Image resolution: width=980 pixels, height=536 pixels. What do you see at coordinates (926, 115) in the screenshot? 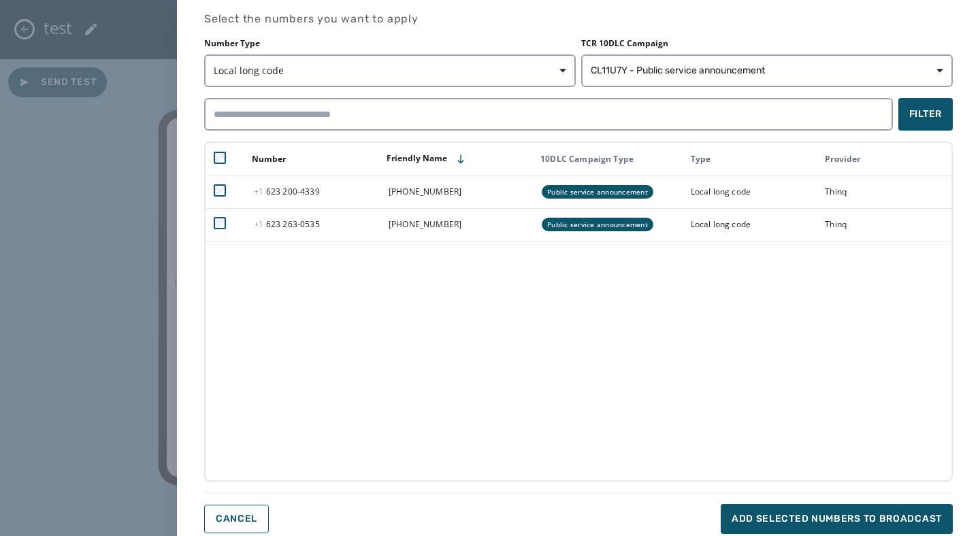
I see `span: Filter` at bounding box center [926, 115].